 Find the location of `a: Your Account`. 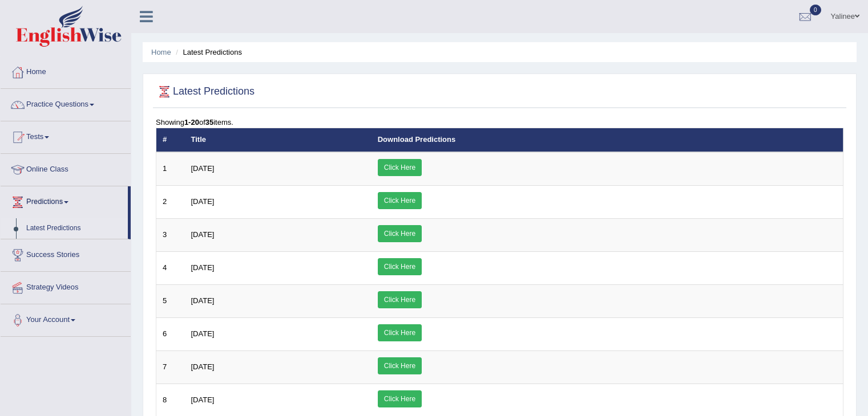

a: Your Account is located at coordinates (66, 319).